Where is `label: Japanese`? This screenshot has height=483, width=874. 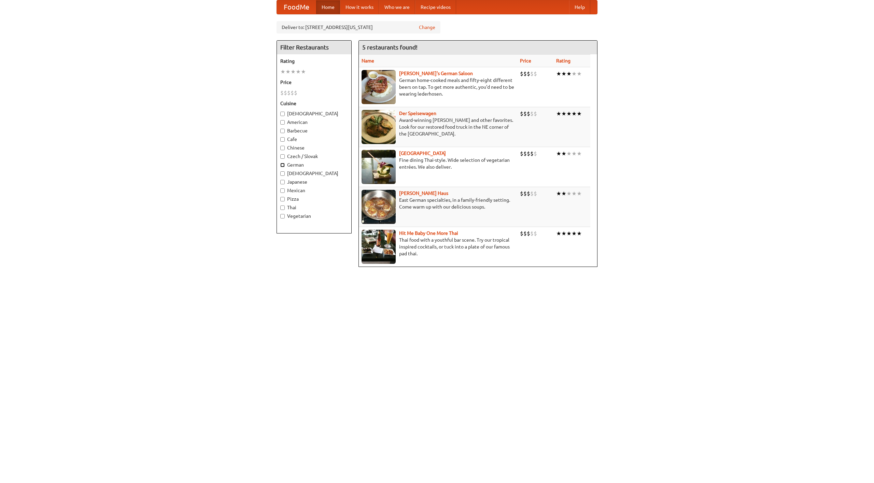 label: Japanese is located at coordinates (314, 182).